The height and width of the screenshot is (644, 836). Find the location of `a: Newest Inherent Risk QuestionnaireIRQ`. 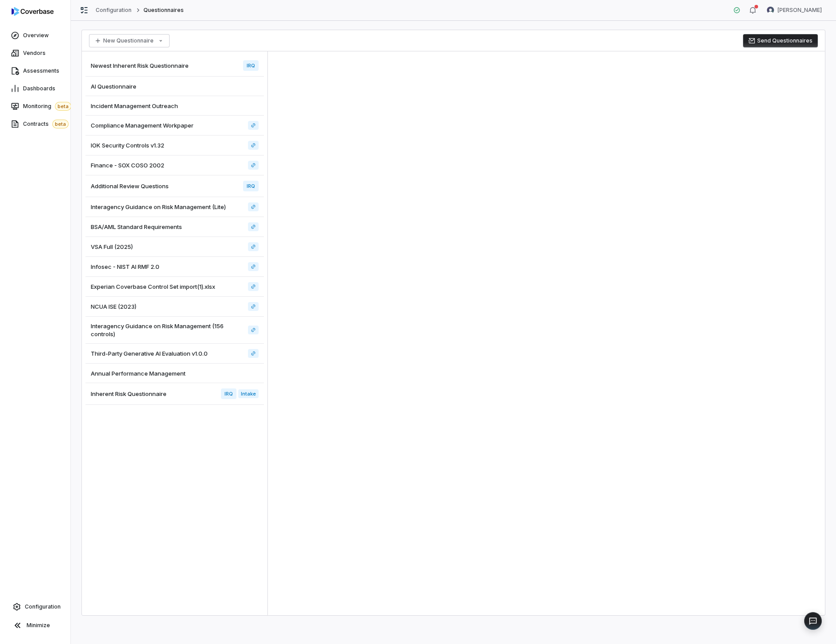

a: Newest Inherent Risk QuestionnaireIRQ is located at coordinates (174, 65).